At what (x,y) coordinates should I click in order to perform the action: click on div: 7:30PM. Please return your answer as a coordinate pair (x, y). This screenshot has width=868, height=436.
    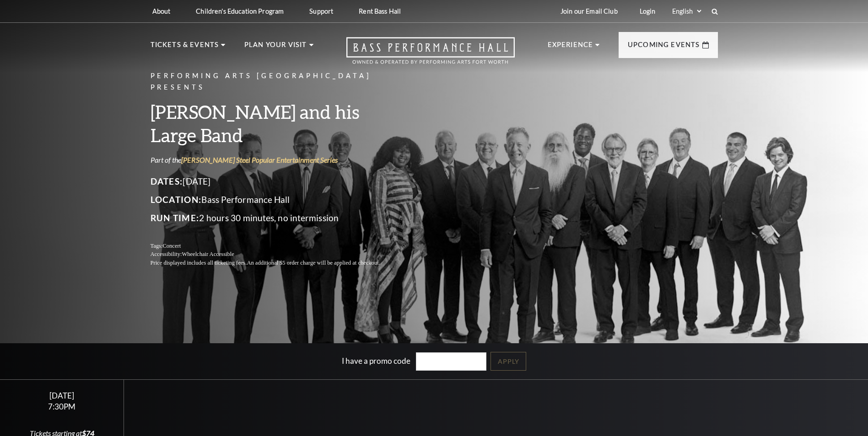
    Looking at the image, I should click on (62, 407).